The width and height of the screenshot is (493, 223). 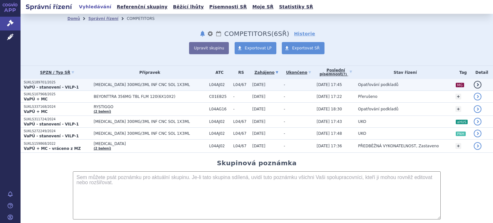 I want to click on a: Historie, so click(x=305, y=34).